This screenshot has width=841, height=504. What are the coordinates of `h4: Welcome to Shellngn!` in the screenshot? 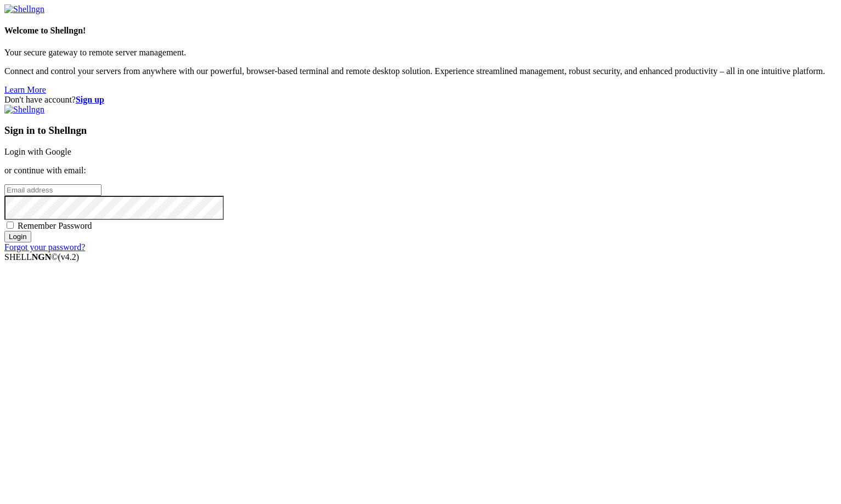 It's located at (420, 31).